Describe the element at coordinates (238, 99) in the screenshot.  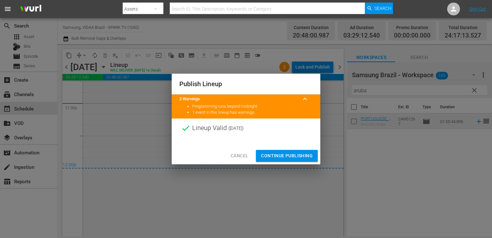
I see `title: 2 Warnings` at that location.